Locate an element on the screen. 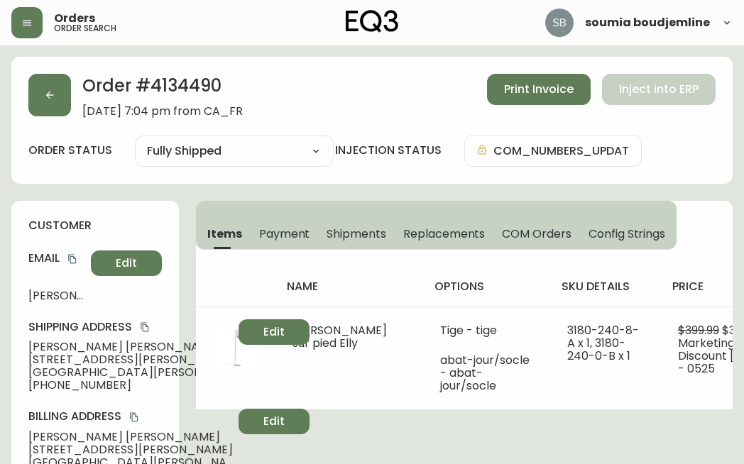 The height and width of the screenshot is (464, 744). h5: order search is located at coordinates (85, 28).